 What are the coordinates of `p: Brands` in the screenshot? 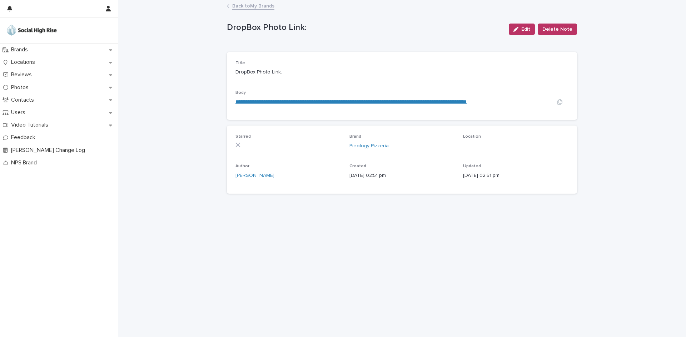 It's located at (21, 50).